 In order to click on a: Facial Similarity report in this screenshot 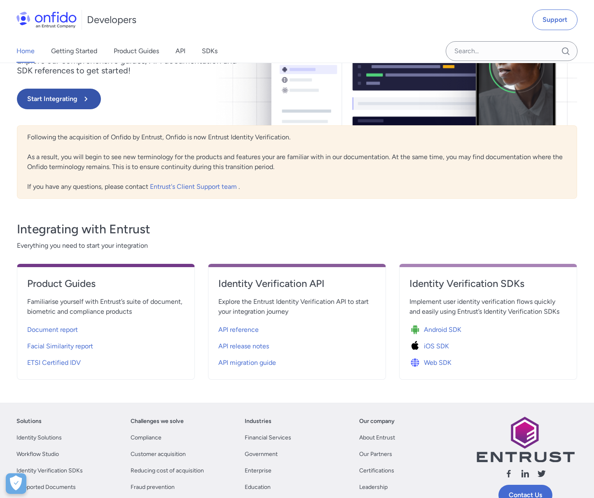, I will do `click(106, 344)`.